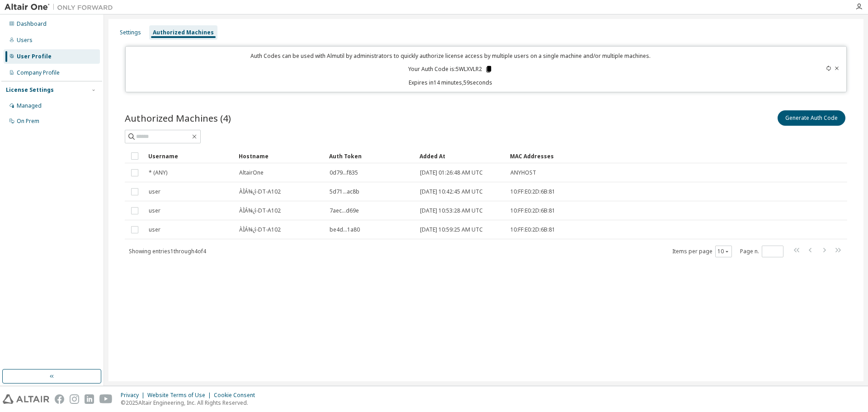 The height and width of the screenshot is (412, 868). I want to click on p: Expires in 14 minutes, 59 seconds, so click(451, 82).